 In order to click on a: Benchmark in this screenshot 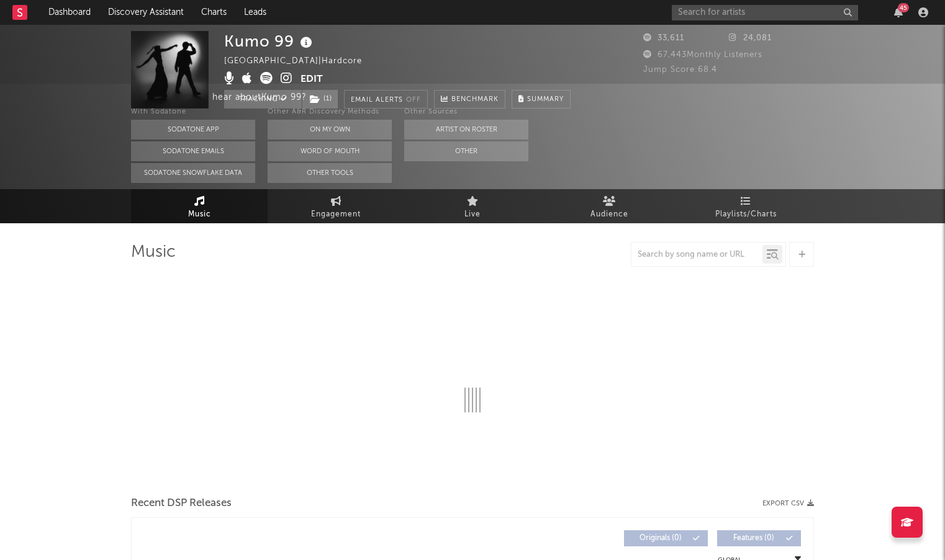, I will do `click(470, 100)`.